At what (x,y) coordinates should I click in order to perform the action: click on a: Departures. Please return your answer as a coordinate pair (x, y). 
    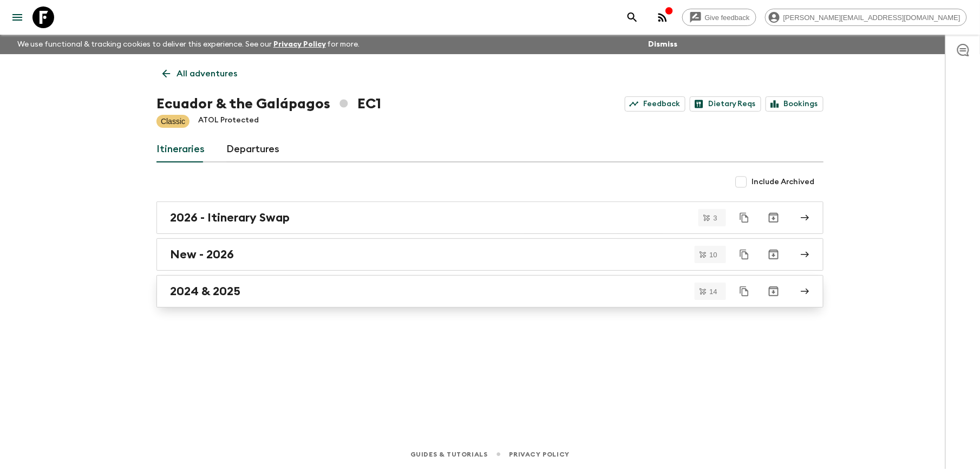
    Looking at the image, I should click on (253, 150).